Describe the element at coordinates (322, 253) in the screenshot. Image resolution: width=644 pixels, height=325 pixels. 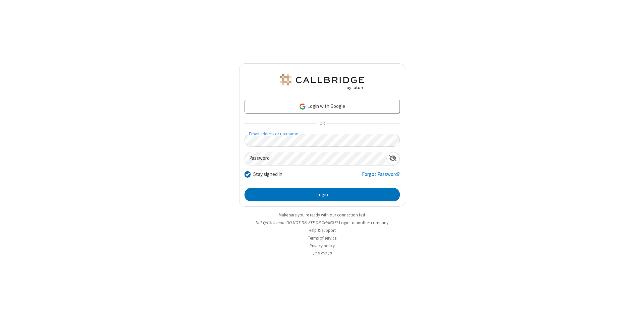
I see `li: v2.6.352.10` at that location.